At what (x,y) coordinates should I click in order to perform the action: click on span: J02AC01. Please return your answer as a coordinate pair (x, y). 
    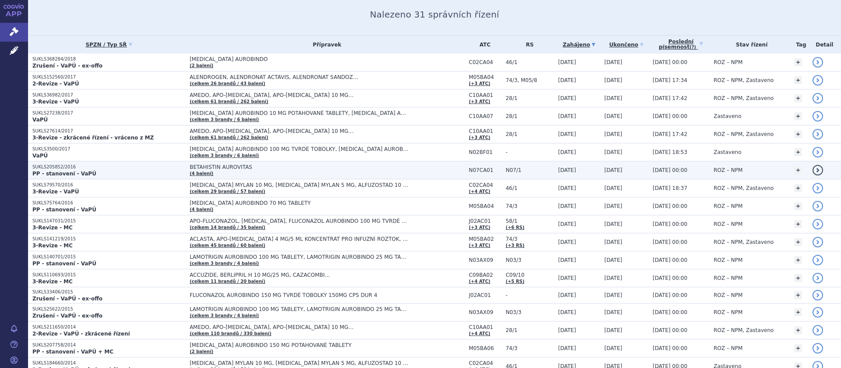
    Looking at the image, I should click on (485, 221).